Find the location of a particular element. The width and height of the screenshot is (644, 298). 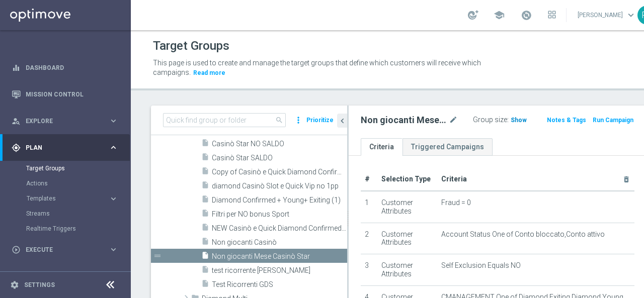

button: person_search Explore keyboard_arrow_right is located at coordinates (65, 121).